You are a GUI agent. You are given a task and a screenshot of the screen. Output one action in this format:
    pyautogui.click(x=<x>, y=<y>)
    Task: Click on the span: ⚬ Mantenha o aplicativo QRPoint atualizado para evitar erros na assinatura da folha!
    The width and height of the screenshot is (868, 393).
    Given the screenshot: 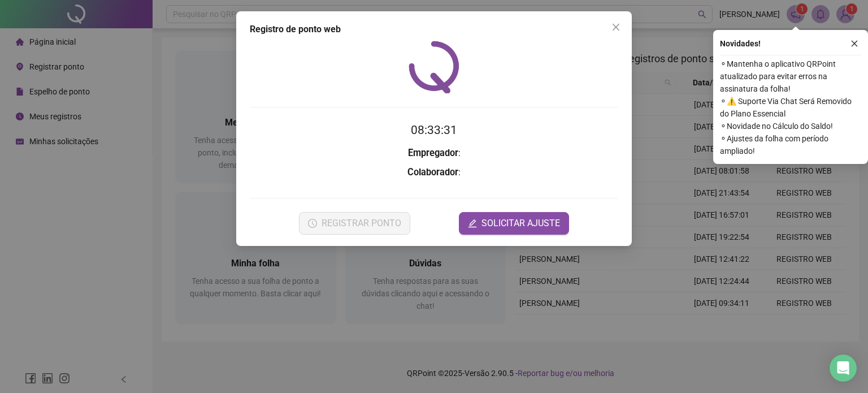 What is the action you would take?
    pyautogui.click(x=790, y=76)
    